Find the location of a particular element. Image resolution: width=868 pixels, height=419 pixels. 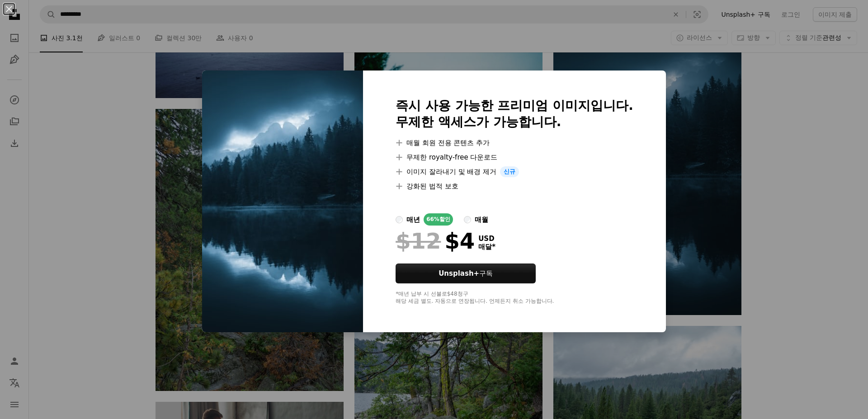

div: $4 is located at coordinates (435, 241).